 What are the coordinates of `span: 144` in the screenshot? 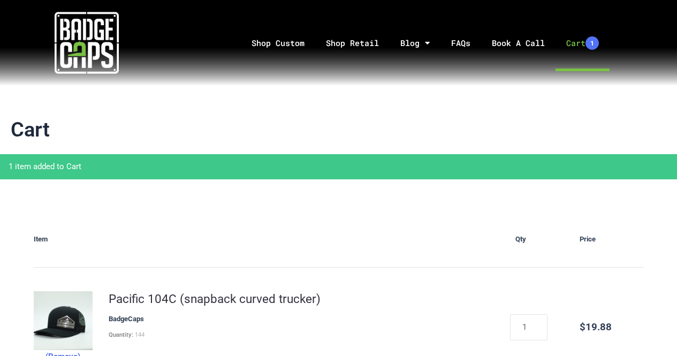 It's located at (140, 335).